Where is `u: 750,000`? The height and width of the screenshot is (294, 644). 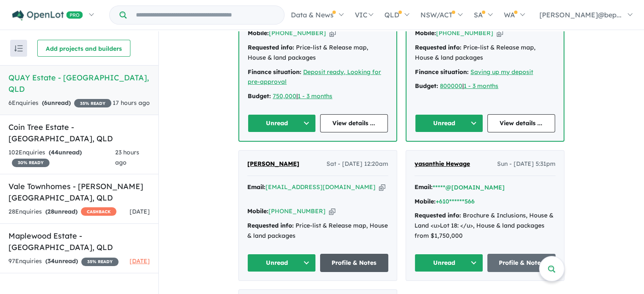 u: 750,000 is located at coordinates (284, 96).